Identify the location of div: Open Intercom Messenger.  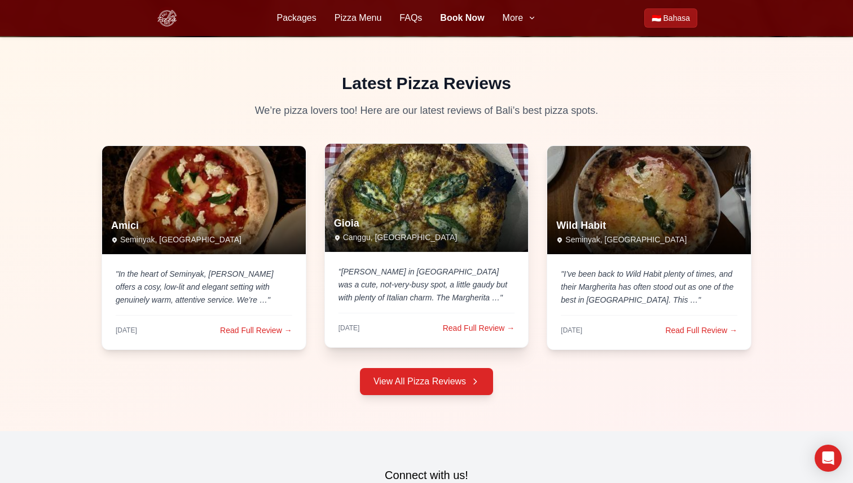
(828, 459).